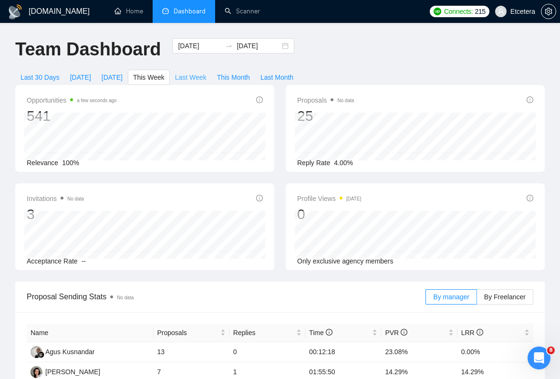  I want to click on a: AKAgus Kusnandar, so click(63, 351).